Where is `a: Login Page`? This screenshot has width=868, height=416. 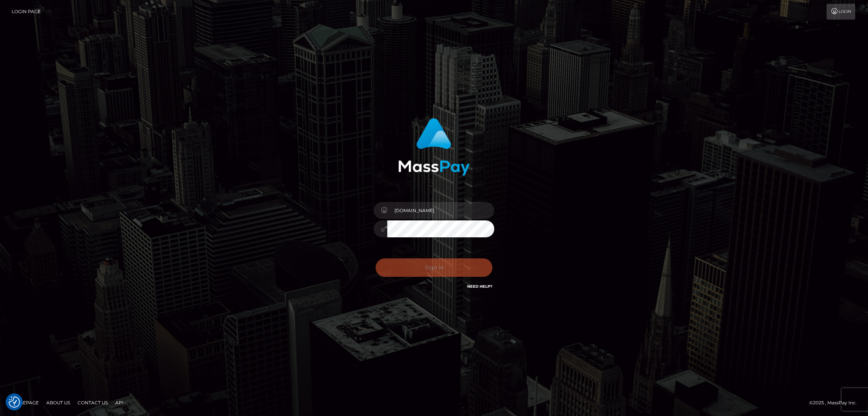
a: Login Page is located at coordinates (26, 11).